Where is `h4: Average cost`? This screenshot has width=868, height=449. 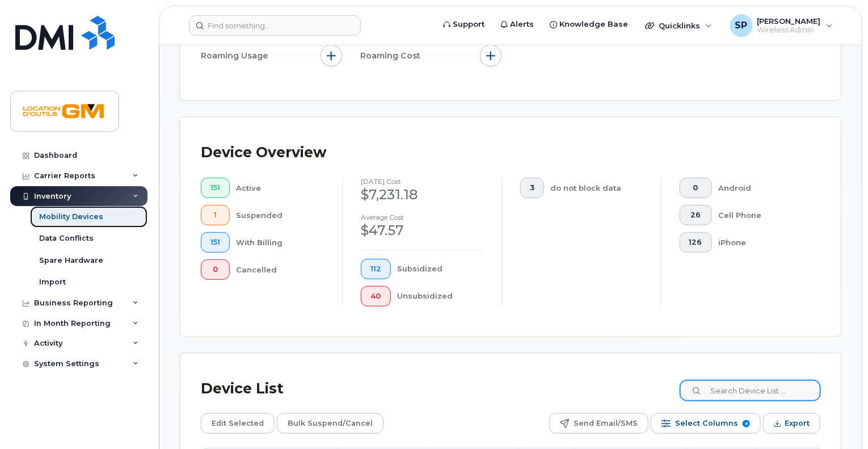
h4: Average cost is located at coordinates (422, 217).